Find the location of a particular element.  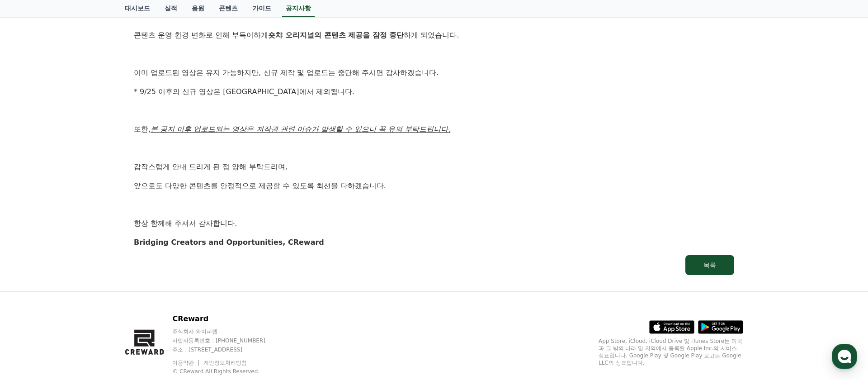

p: 항상 함께해 주셔서 감사합니다. is located at coordinates (434, 224).